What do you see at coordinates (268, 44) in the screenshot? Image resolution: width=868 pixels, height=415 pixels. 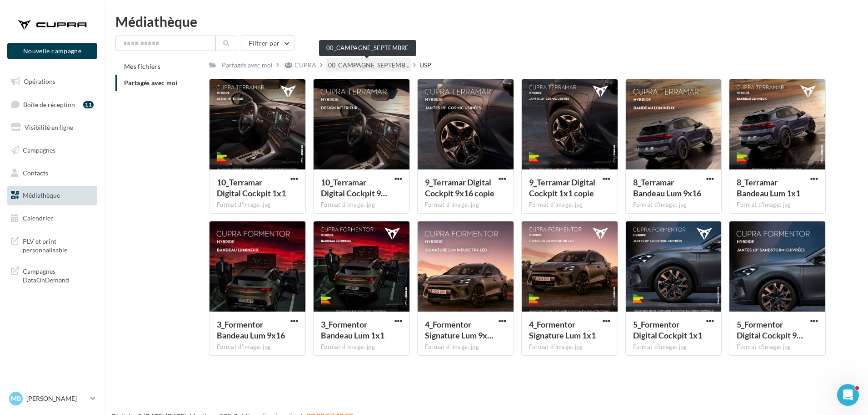 I see `button: Filtrer par` at bounding box center [268, 44].